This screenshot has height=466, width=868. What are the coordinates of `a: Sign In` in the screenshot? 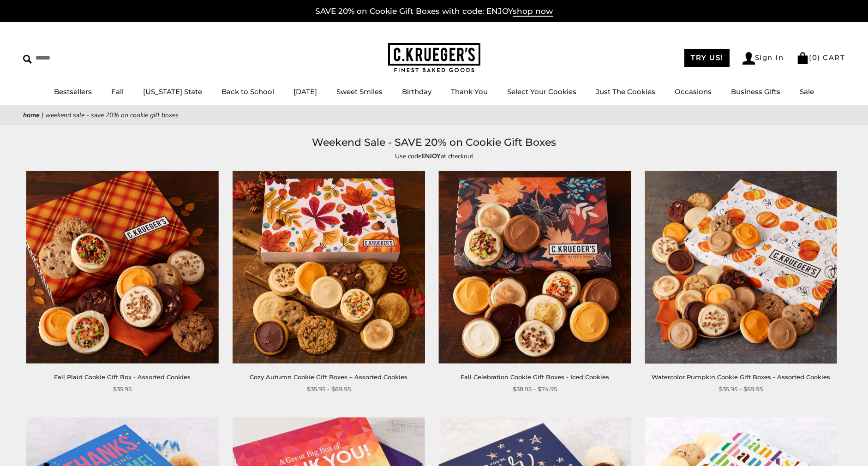 It's located at (764, 58).